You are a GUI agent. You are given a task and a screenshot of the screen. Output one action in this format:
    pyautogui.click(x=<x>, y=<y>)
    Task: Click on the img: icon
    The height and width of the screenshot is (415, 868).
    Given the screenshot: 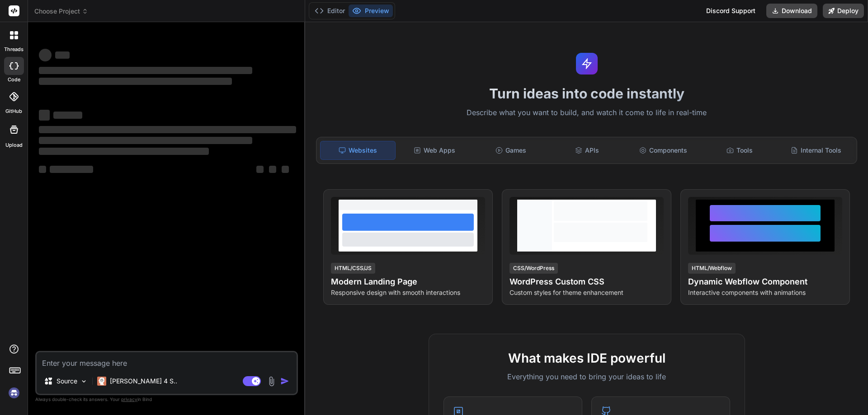 What is the action you would take?
    pyautogui.click(x=284, y=381)
    